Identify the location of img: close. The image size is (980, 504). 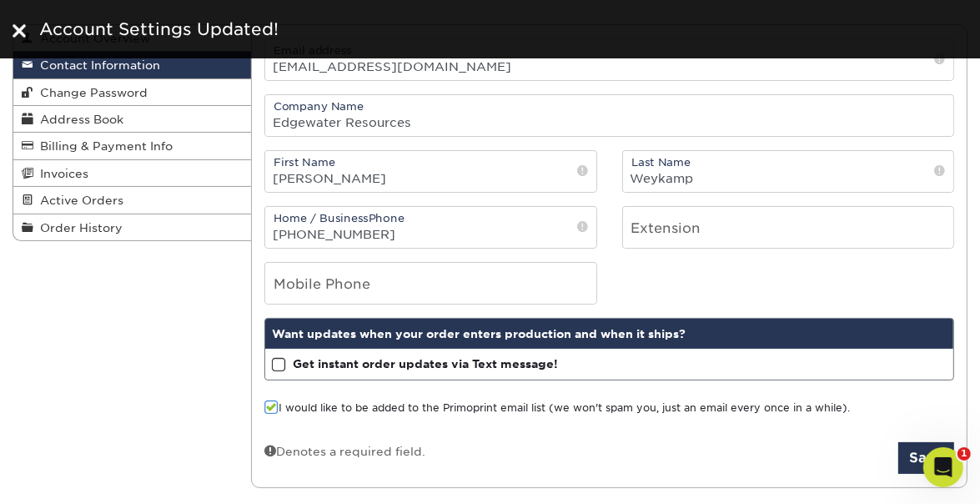
(19, 31).